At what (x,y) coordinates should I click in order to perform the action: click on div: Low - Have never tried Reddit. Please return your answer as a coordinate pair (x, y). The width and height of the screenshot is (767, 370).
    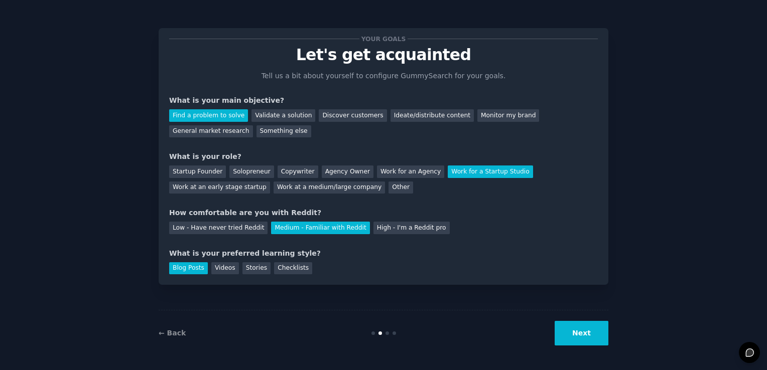
    Looking at the image, I should click on (218, 228).